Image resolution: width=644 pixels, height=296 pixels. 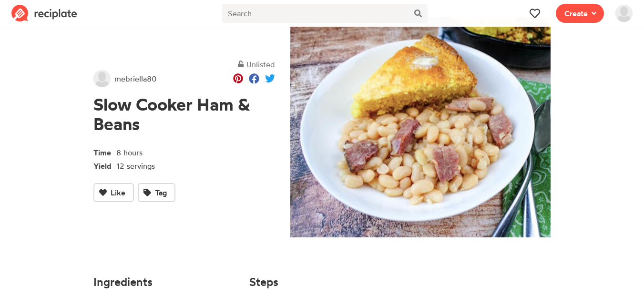 What do you see at coordinates (118, 193) in the screenshot?
I see `span: Like` at bounding box center [118, 193].